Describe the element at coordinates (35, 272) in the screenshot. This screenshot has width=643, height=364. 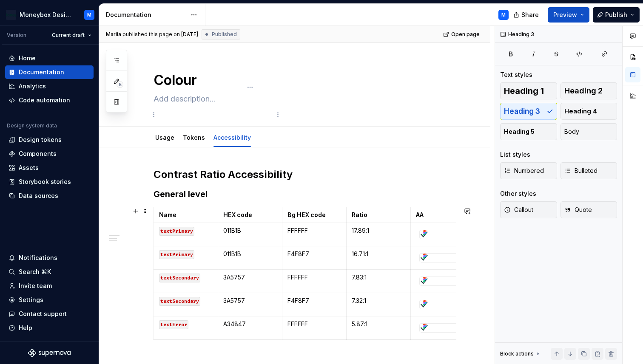
I see `div: Search ⌘K` at that location.